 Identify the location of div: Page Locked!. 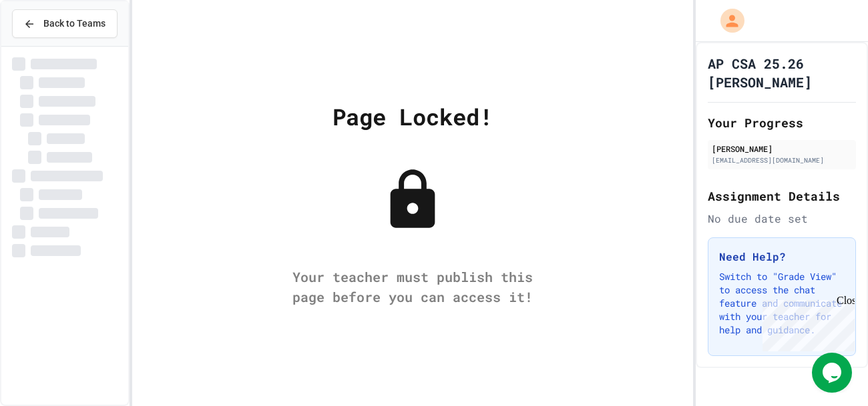
(413, 116).